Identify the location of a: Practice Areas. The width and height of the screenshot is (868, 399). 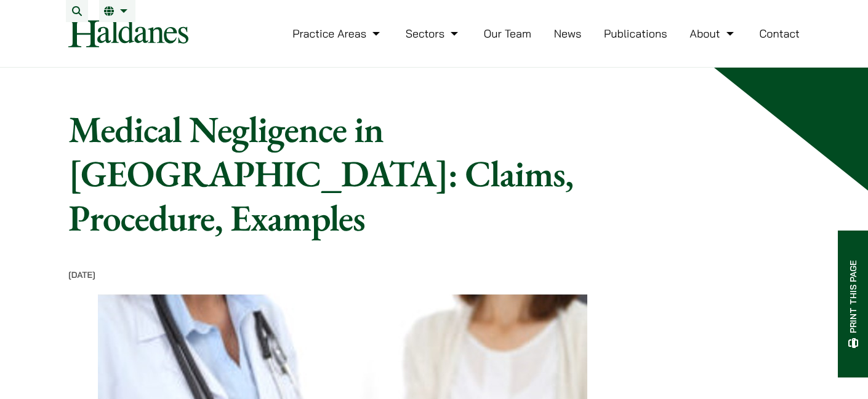
(337, 33).